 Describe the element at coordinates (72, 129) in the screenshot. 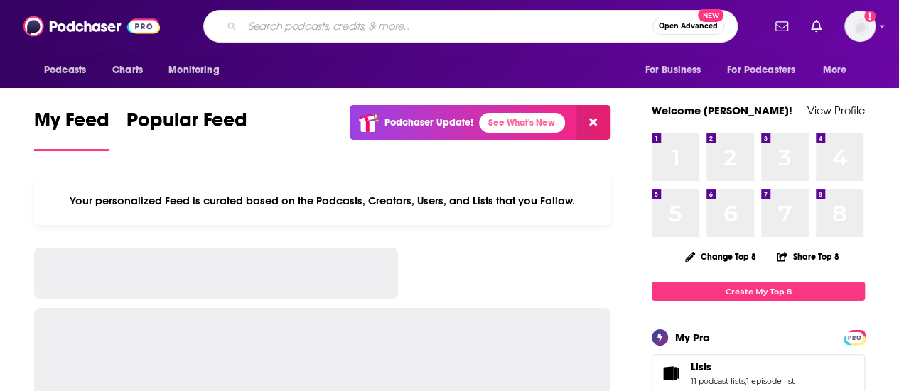

I see `a: My Feed` at that location.